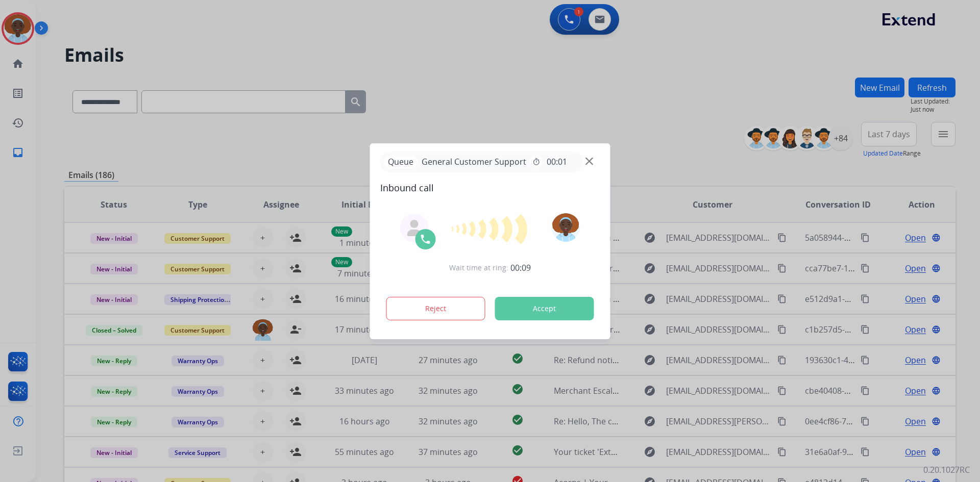 This screenshot has height=482, width=980. Describe the element at coordinates (426, 239) in the screenshot. I see `img: call-icon` at that location.